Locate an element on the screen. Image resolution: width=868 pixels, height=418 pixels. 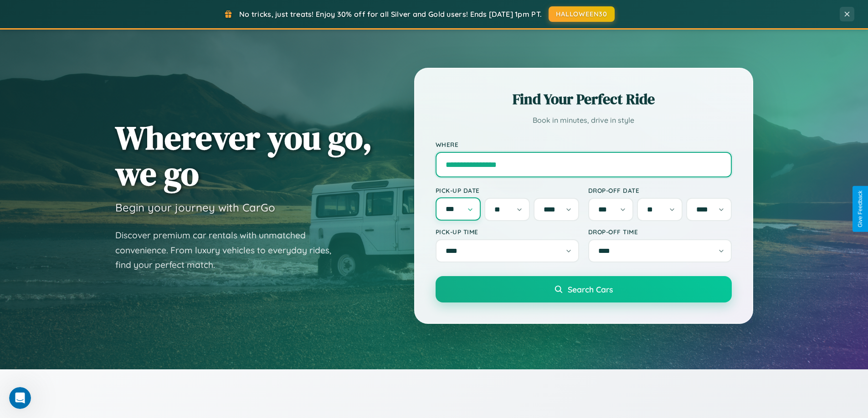
label: Drop-off Time is located at coordinates (659, 232).